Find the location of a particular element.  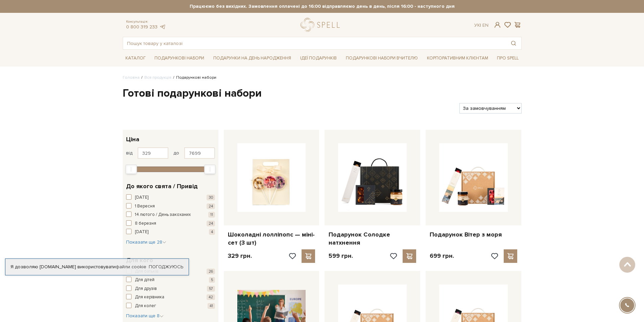

span: Для кого is located at coordinates (140, 260).